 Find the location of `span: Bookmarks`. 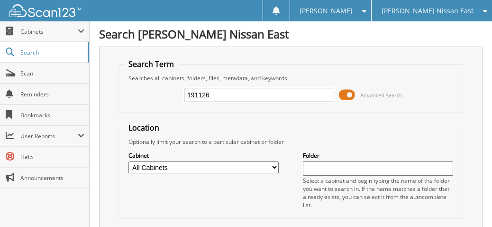

span: Bookmarks is located at coordinates (52, 115).